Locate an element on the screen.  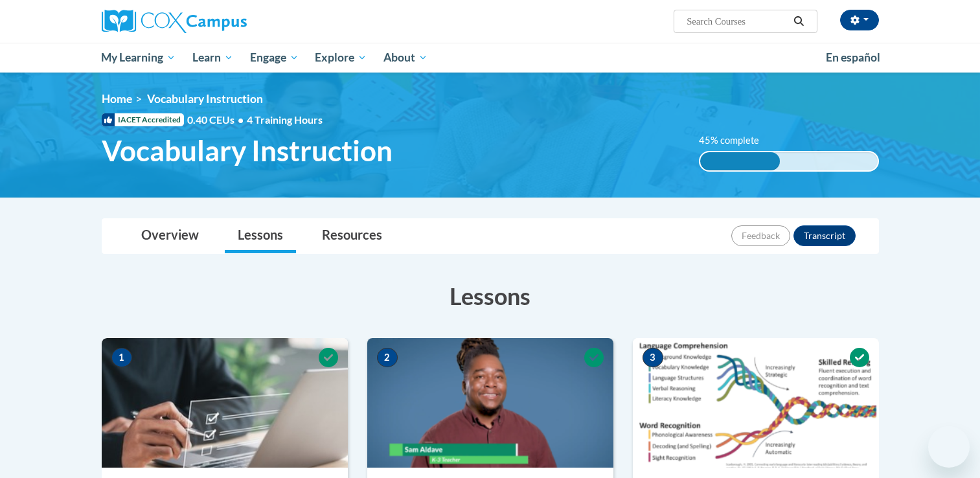
a: Learn is located at coordinates (213, 58).